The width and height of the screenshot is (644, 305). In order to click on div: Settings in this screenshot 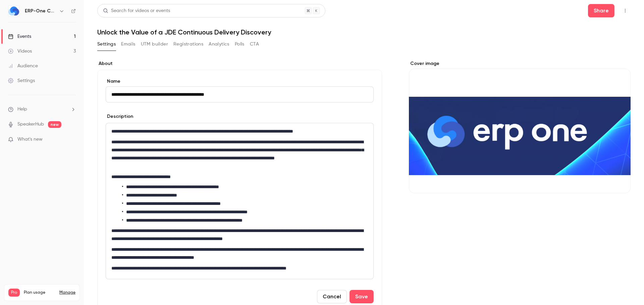, I will do `click(21, 81)`.